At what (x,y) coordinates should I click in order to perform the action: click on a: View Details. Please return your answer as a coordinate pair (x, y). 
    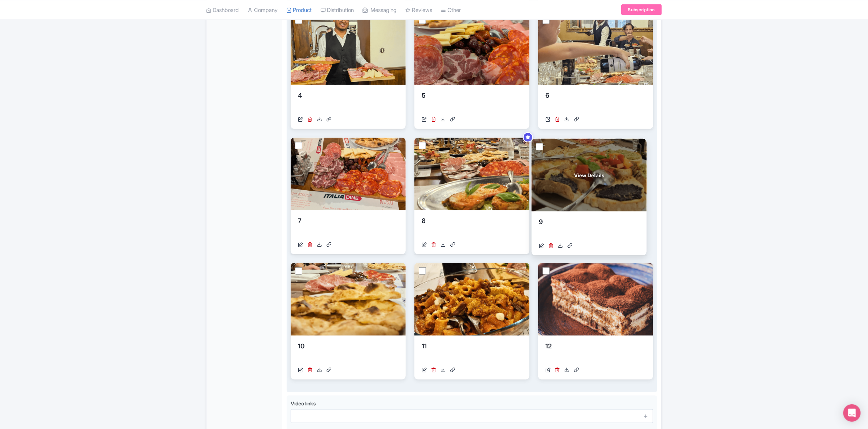
    Looking at the image, I should click on (589, 175).